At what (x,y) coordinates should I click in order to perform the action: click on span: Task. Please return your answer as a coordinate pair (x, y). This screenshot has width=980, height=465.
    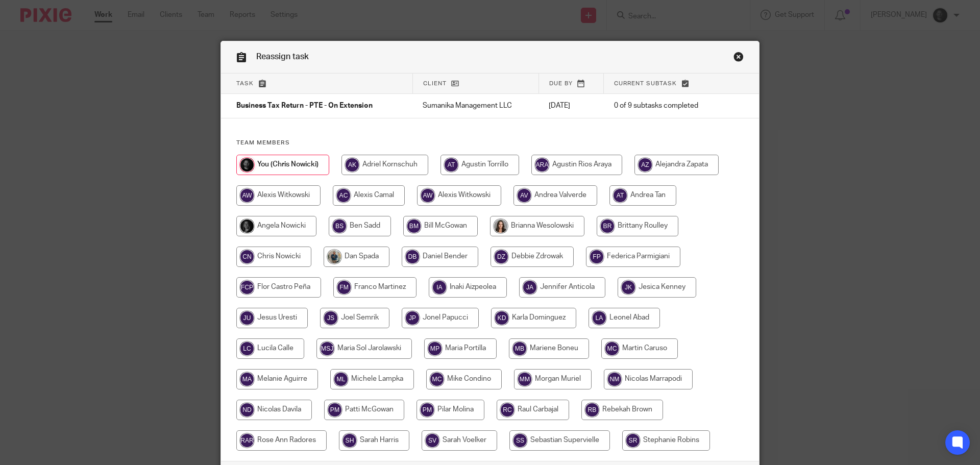
    Looking at the image, I should click on (245, 83).